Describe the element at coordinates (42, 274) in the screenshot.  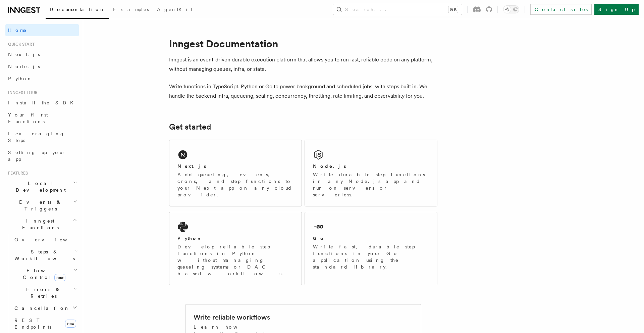
I see `span: Flow Control` at that location.